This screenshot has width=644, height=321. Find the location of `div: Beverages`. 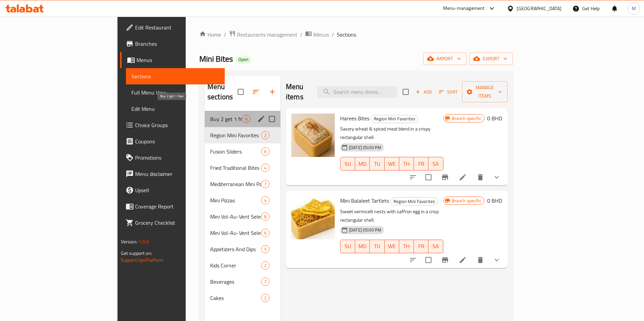

div: Beverages is located at coordinates (236, 282).